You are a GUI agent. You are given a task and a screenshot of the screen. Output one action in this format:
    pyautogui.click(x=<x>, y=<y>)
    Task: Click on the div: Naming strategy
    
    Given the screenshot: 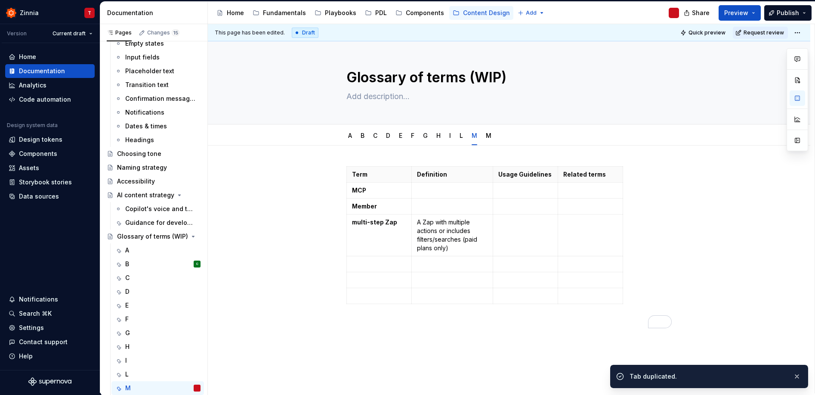 What is the action you would take?
    pyautogui.click(x=142, y=167)
    